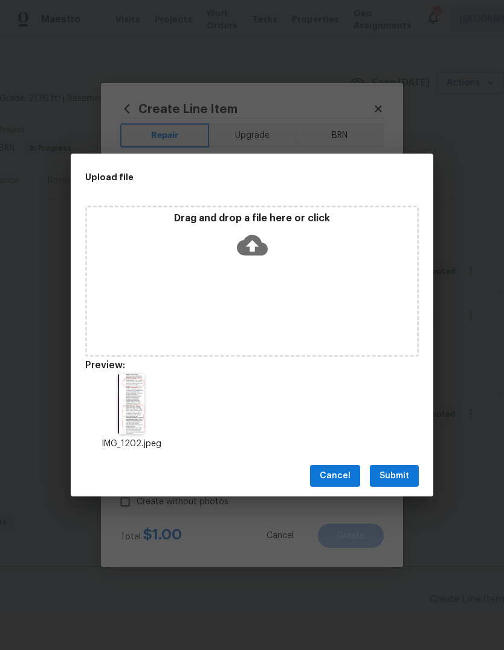  What do you see at coordinates (335, 476) in the screenshot?
I see `span: Cancel` at bounding box center [335, 476].